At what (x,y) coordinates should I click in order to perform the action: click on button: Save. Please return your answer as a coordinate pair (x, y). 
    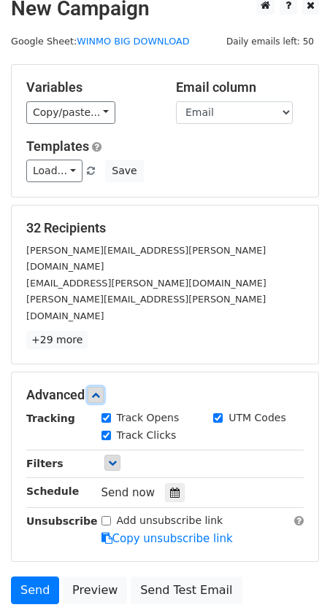
    Looking at the image, I should click on (124, 171).